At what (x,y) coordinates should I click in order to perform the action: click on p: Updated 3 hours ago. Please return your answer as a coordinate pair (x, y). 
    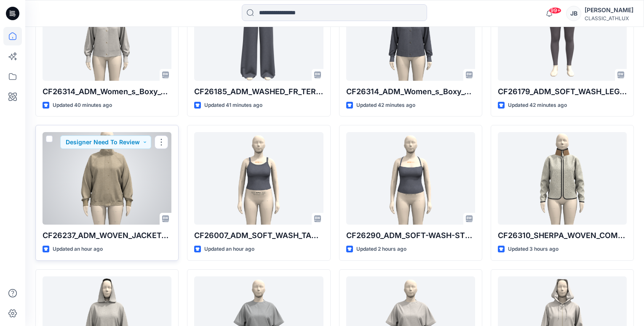
    Looking at the image, I should click on (533, 249).